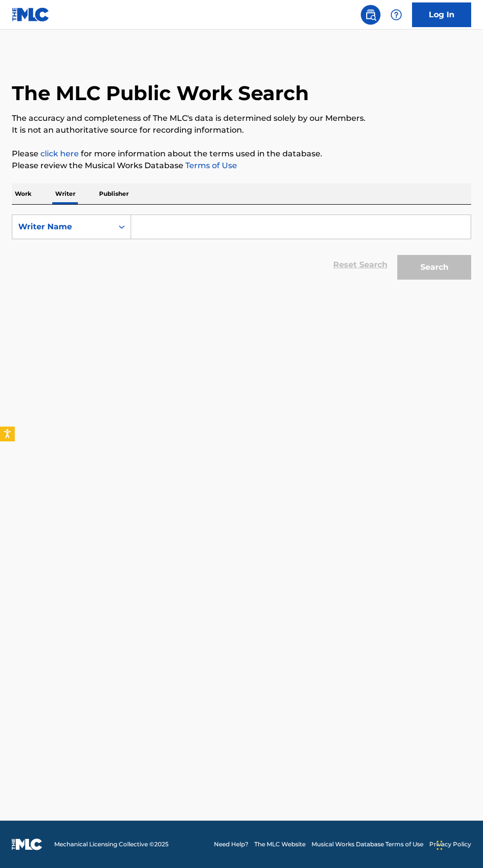 The image size is (483, 868). What do you see at coordinates (65, 194) in the screenshot?
I see `p: Writer` at bounding box center [65, 194].